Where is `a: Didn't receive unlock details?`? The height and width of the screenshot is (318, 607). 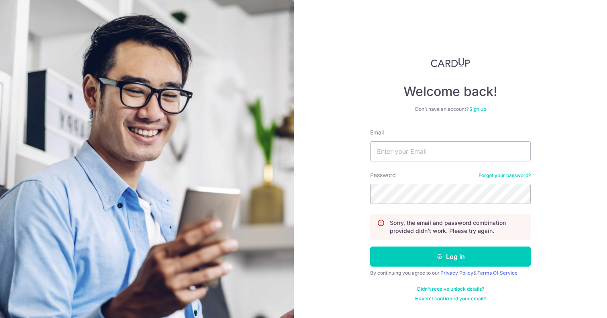 a: Didn't receive unlock details? is located at coordinates (451, 289).